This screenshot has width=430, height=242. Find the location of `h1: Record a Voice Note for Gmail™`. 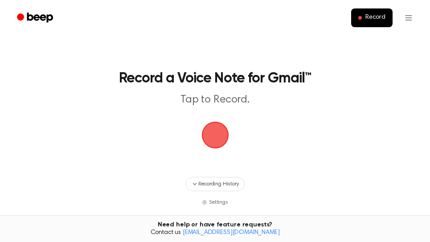

h1: Record a Voice Note for Gmail™ is located at coordinates (215, 78).